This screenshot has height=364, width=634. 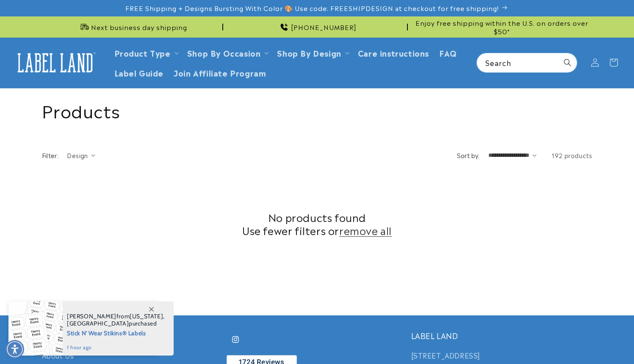 What do you see at coordinates (116, 347) in the screenshot?
I see `span: 1 hour ago` at bounding box center [116, 347].